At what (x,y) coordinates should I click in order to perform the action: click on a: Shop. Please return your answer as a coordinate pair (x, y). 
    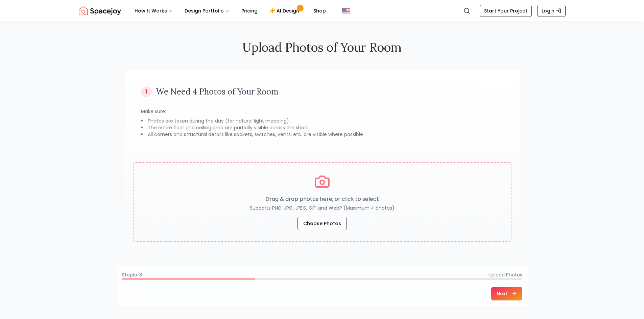
    Looking at the image, I should click on (319, 11).